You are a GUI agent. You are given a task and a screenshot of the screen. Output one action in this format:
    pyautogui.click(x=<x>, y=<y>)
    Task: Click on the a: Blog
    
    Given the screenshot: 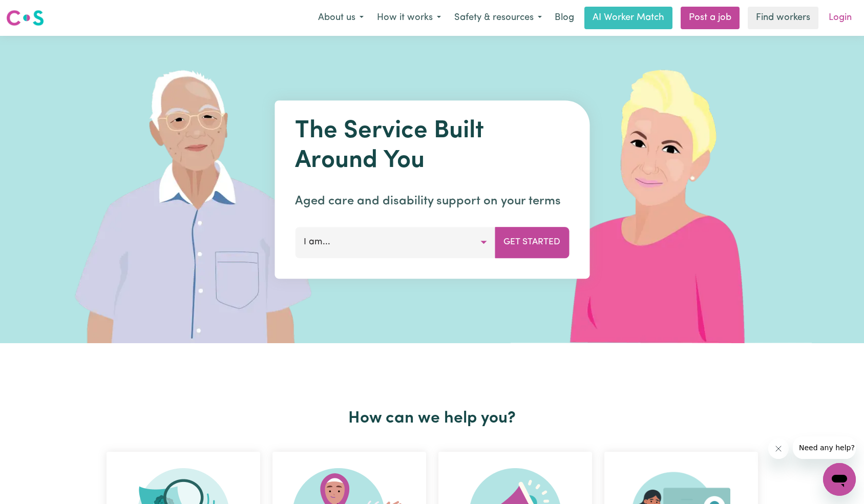 What is the action you would take?
    pyautogui.click(x=564, y=18)
    